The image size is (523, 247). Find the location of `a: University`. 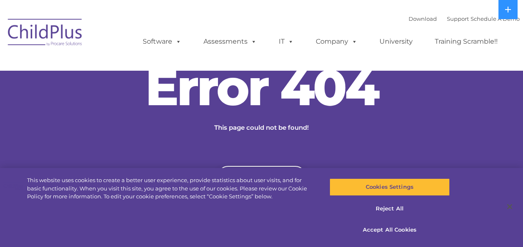

a: University is located at coordinates (396, 42).